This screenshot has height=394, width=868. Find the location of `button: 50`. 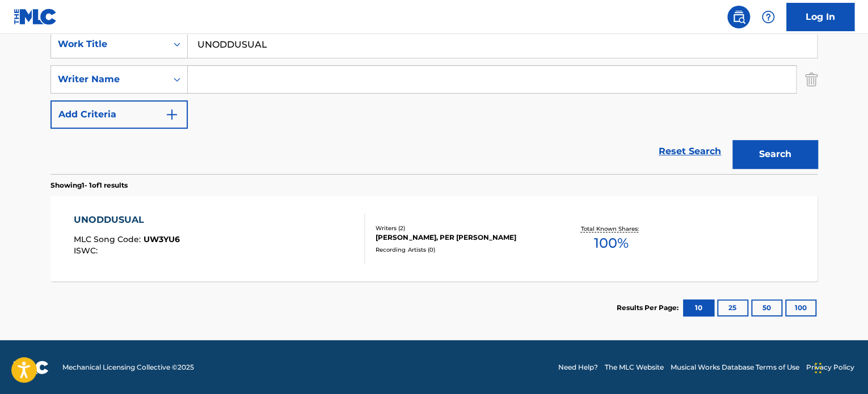

button: 50 is located at coordinates (767, 308).